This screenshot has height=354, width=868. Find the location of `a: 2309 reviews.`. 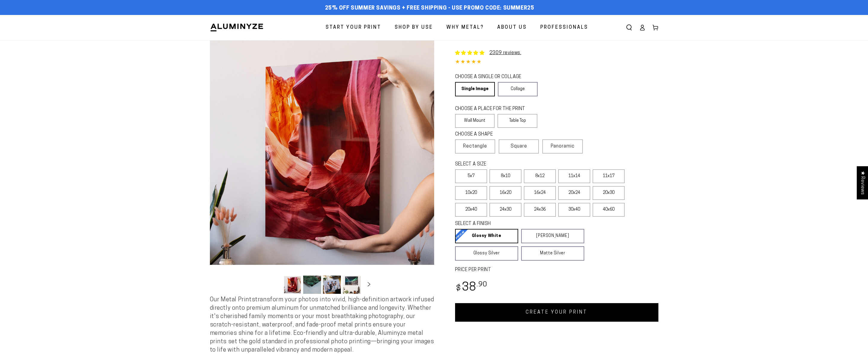

a: 2309 reviews. is located at coordinates (506, 53).